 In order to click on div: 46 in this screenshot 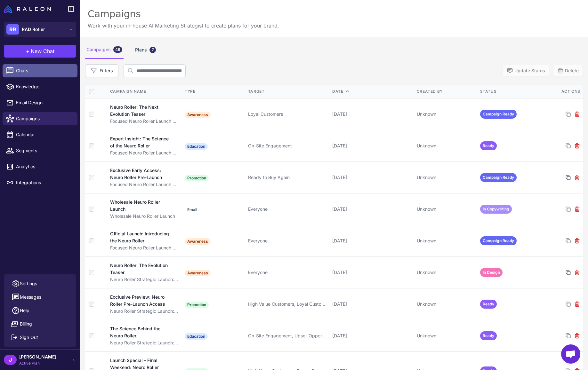, I will do `click(118, 50)`.